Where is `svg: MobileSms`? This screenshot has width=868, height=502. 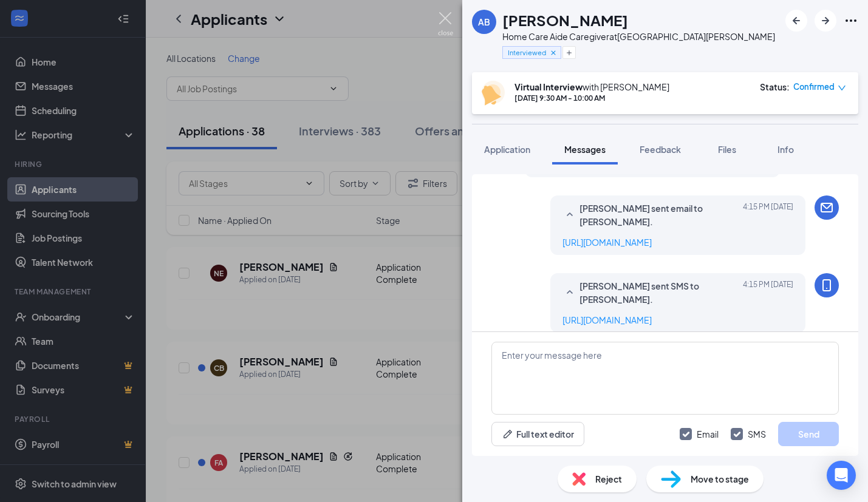 svg: MobileSms is located at coordinates (827, 285).